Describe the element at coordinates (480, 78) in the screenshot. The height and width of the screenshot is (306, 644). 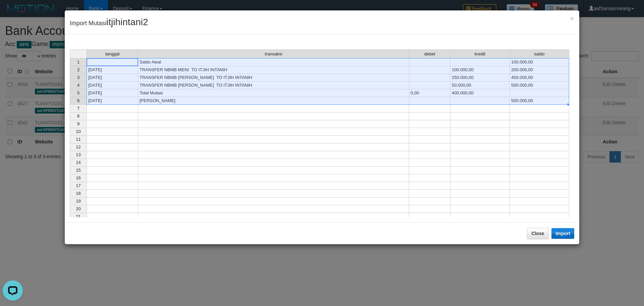
I see `td: 250.000,00` at that location.